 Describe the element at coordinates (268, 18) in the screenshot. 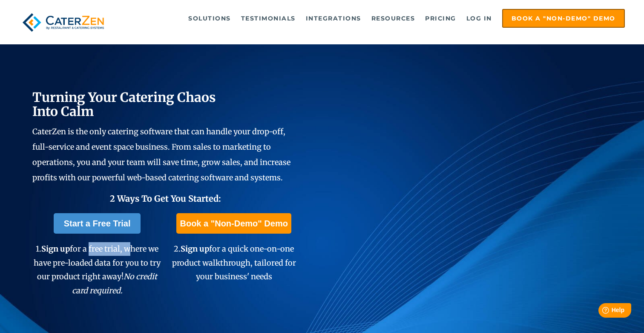

I see `a: Testimonials` at that location.